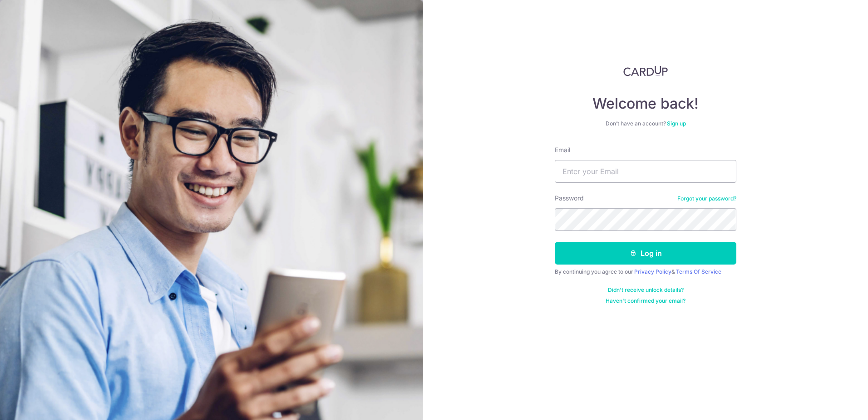  Describe the element at coordinates (646, 103) in the screenshot. I see `h4: Welcome back!` at that location.